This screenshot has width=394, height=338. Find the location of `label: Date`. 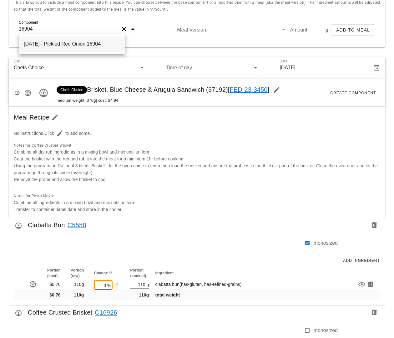

label: Date is located at coordinates (283, 61).